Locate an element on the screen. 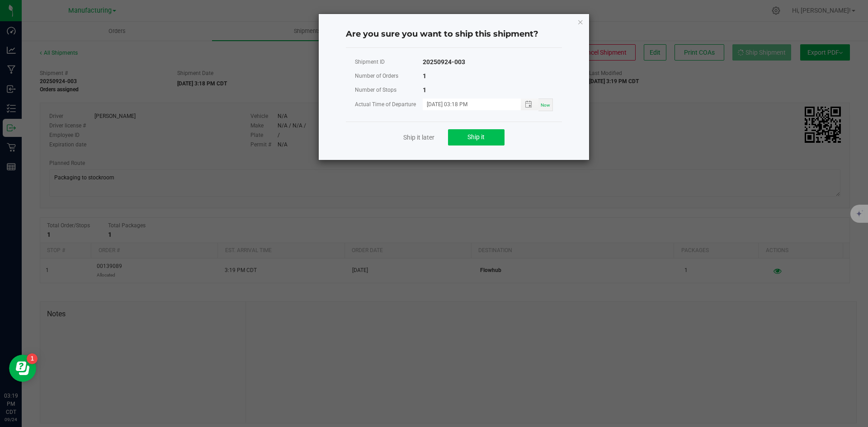 The image size is (868, 427). input: MM/dd/yyyy HH:MM a is located at coordinates (467, 104).